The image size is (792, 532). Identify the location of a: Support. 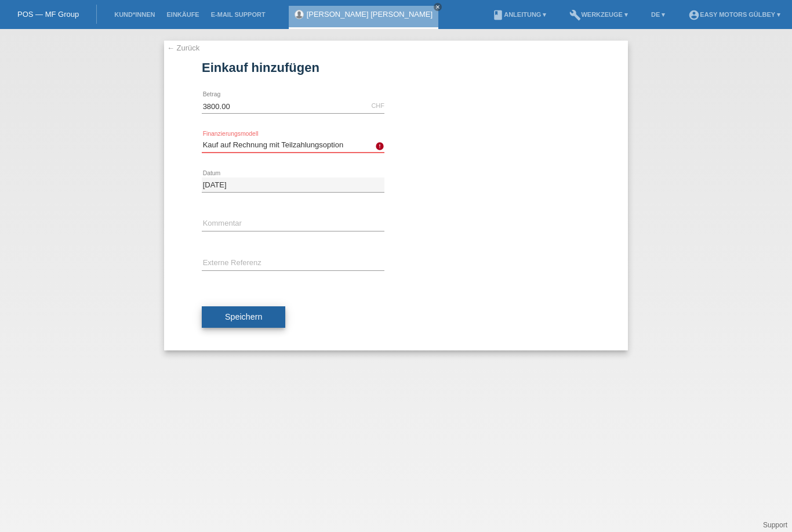
(775, 524).